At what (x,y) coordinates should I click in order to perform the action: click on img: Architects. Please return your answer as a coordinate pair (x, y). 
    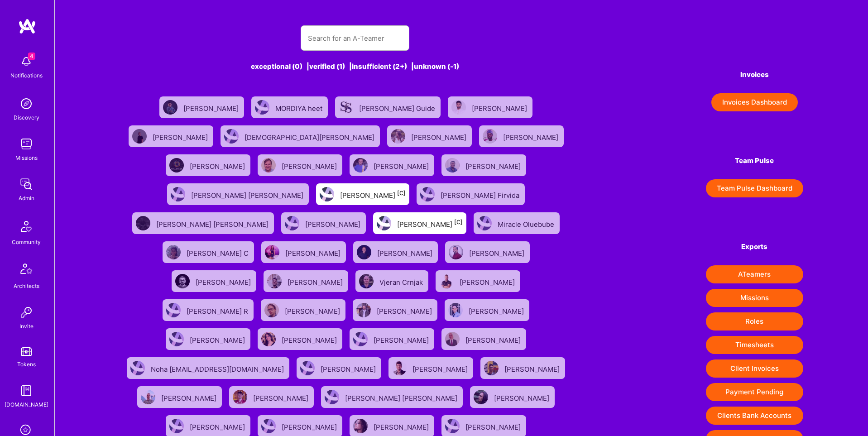
    Looking at the image, I should click on (26, 271).